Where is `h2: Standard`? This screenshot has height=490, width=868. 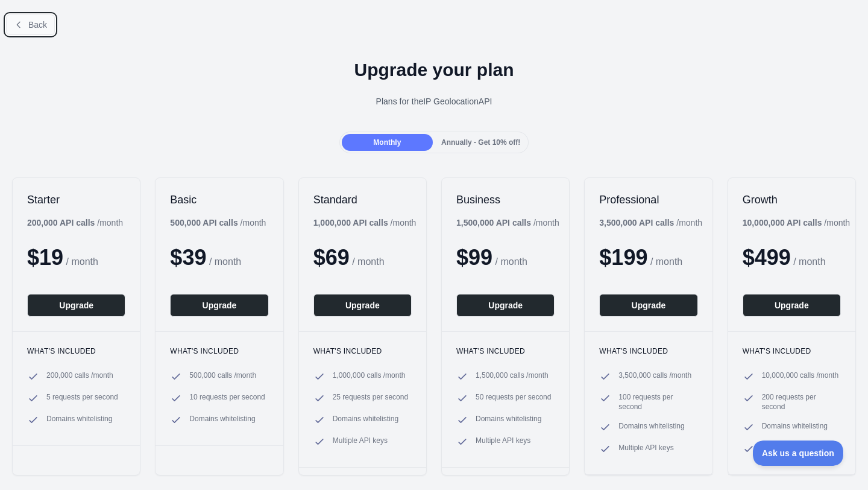
h2: Standard is located at coordinates (362, 200).